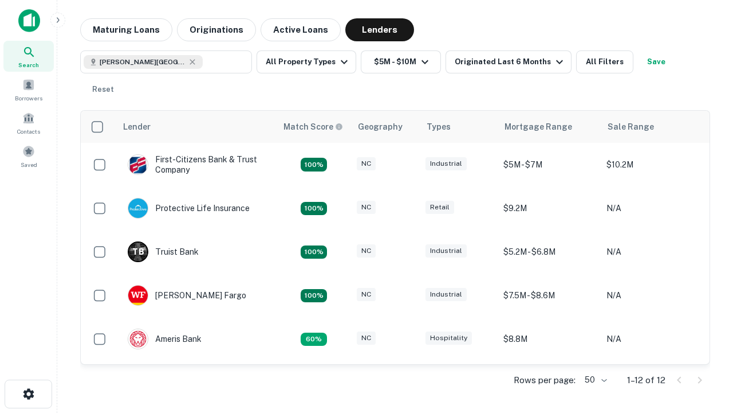  What do you see at coordinates (301, 30) in the screenshot?
I see `button: Active Loans` at bounding box center [301, 30].